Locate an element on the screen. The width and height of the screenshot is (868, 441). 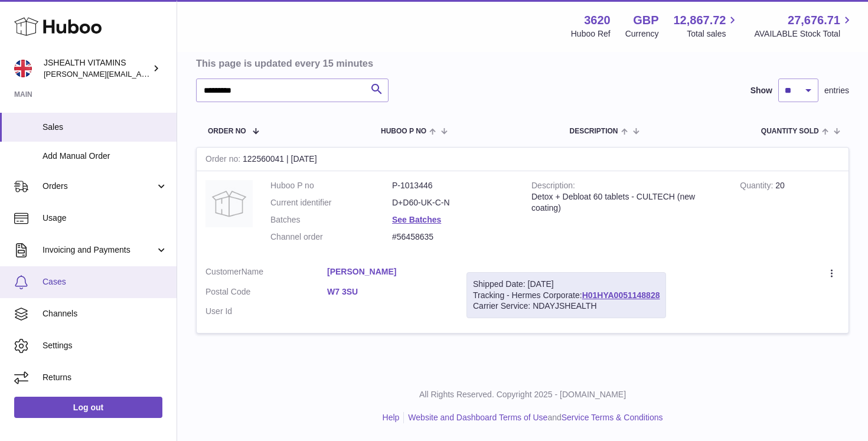
span: AVAILABLE Stock Total is located at coordinates (804, 33).